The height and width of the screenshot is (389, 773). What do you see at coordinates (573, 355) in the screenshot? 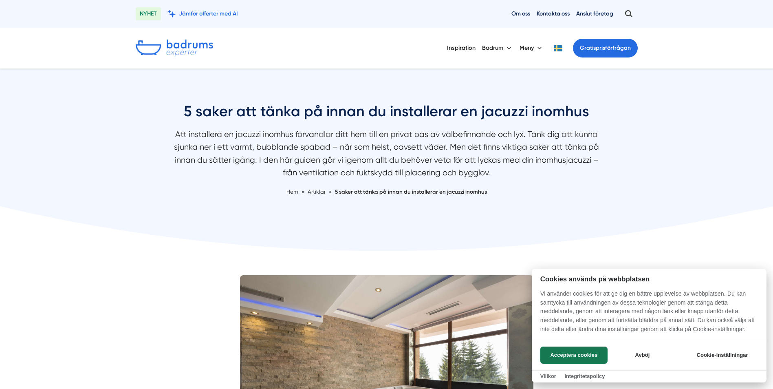
I see `button: Acceptera cookies` at bounding box center [573, 355].